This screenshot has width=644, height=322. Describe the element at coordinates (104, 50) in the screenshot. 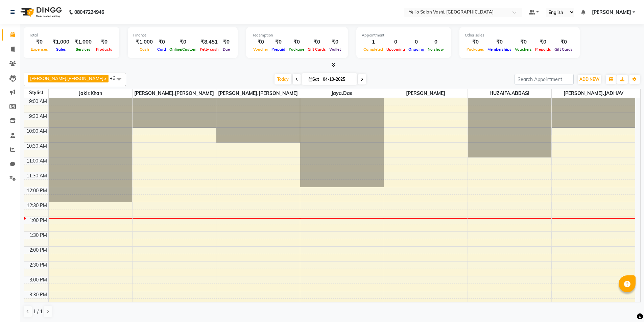

I see `span: Products` at that location.